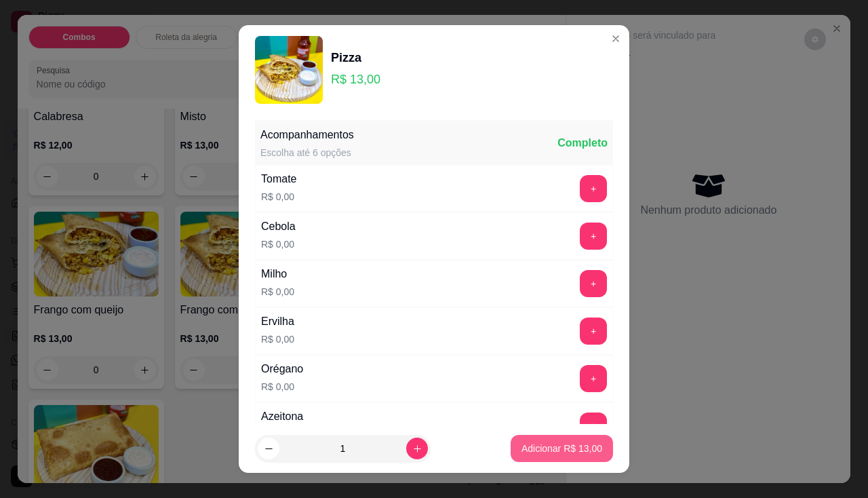 The height and width of the screenshot is (498, 868). I want to click on button: Adicionar R$ 13,00, so click(562, 448).